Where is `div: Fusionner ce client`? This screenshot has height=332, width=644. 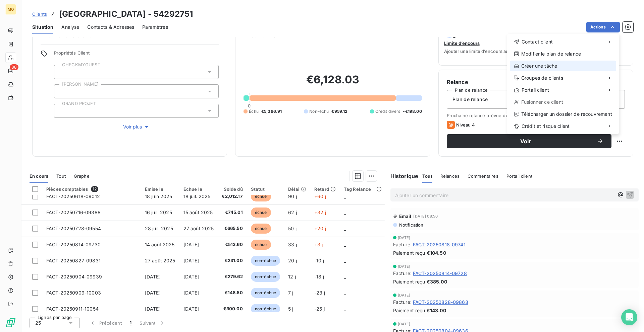 div: Fusionner ce client is located at coordinates (563, 102).